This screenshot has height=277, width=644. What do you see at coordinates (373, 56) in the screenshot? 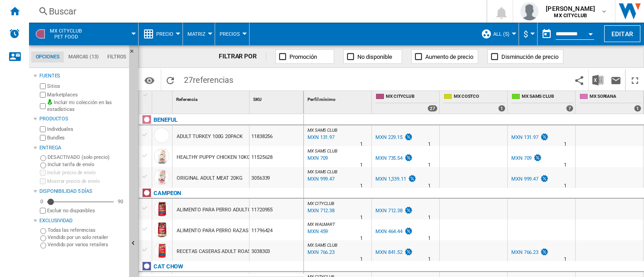
I see `button: No disponible` at bounding box center [373, 56].